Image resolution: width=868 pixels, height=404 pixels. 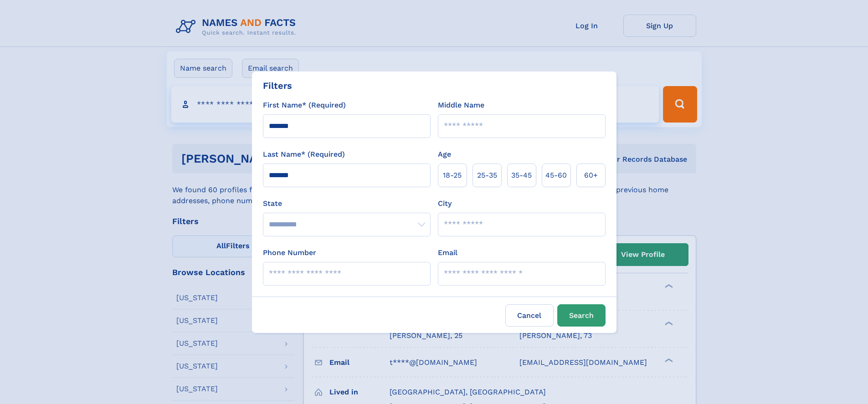 I want to click on label: Middle Name, so click(x=461, y=105).